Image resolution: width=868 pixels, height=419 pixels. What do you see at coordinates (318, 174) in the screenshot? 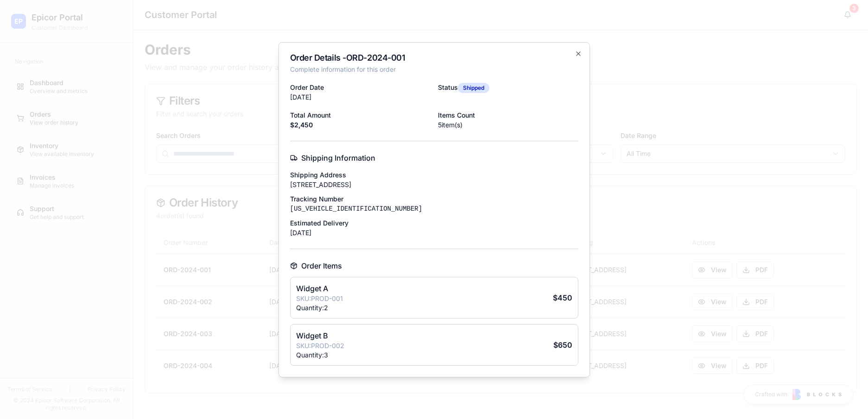
I see `label: Shipping Address` at bounding box center [318, 174].